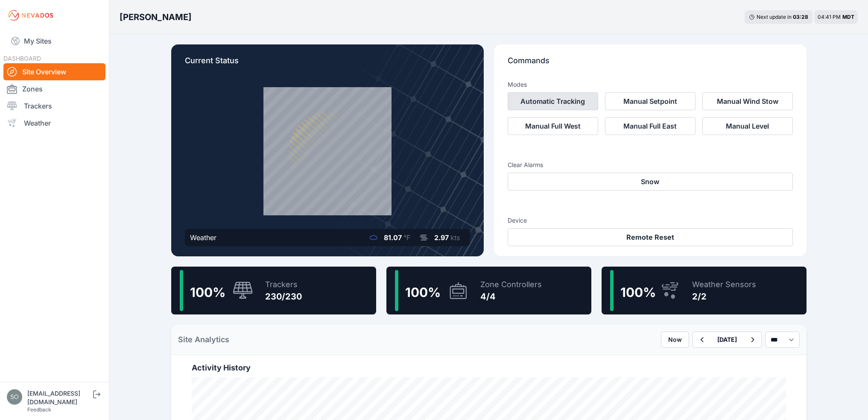  I want to click on span: 2.97, so click(441, 237).